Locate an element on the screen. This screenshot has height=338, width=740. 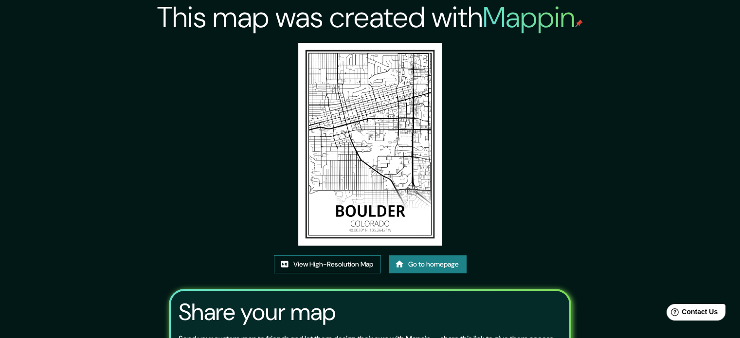
img: mappin-pin is located at coordinates (579, 23).